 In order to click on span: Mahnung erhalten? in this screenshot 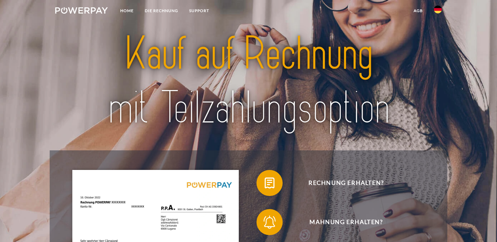, I will do `click(346, 222)`.